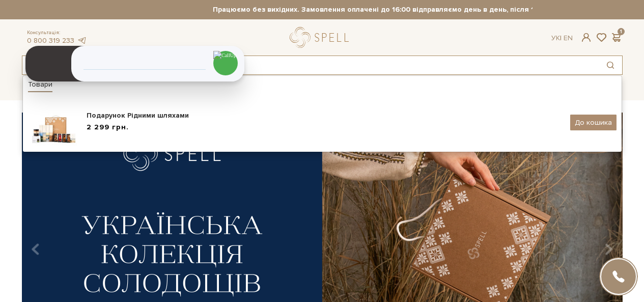 Image resolution: width=644 pixels, height=302 pixels. I want to click on a: 0 800 319 233, so click(51, 40).